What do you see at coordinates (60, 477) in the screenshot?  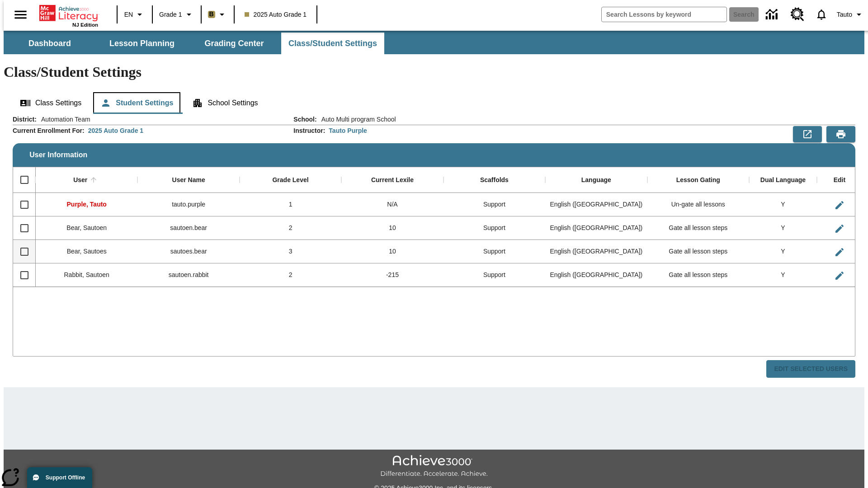 I see `button: Support Offline` at bounding box center [60, 477].